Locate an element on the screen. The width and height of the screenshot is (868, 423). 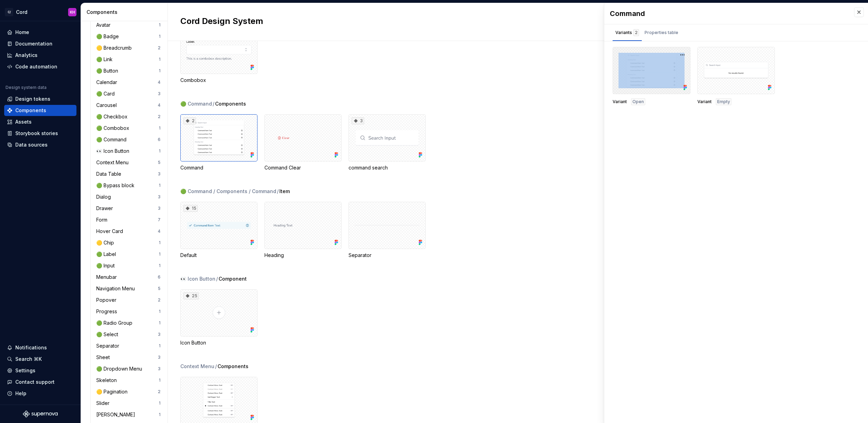
a: Slider1 is located at coordinates (128, 403).